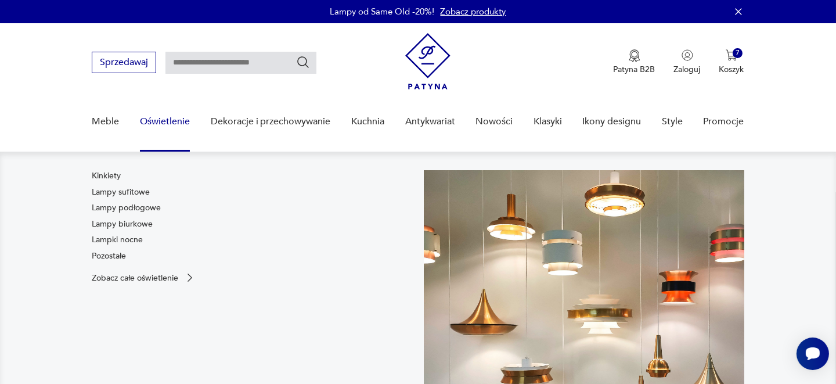 The height and width of the screenshot is (384, 836). Describe the element at coordinates (672, 121) in the screenshot. I see `a: Style` at that location.